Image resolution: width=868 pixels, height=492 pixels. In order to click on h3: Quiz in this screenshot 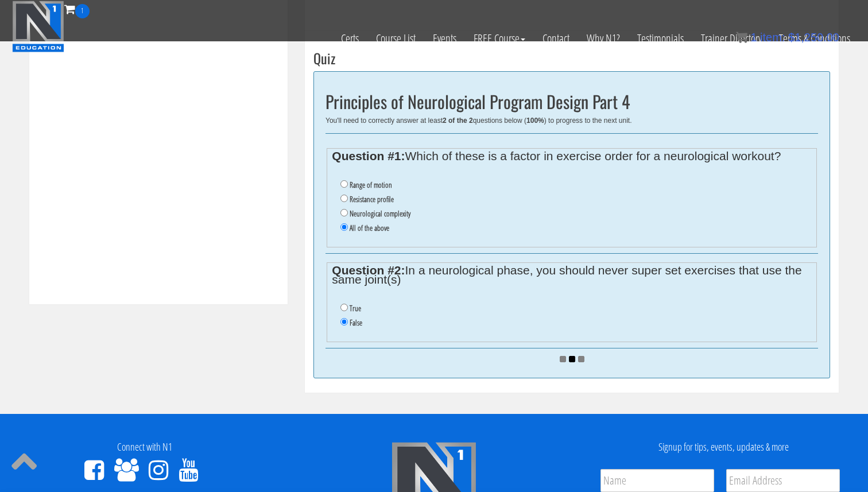, I will do `click(572, 58)`.